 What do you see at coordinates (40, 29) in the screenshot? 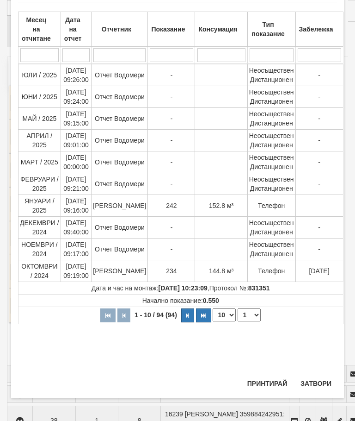
I see `th: Месец на отчитане: No sort applied, activate to apply an ascending sort` at bounding box center [40, 29].